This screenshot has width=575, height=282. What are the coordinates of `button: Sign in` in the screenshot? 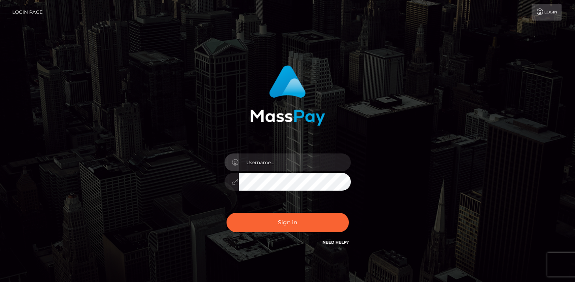 It's located at (288, 222).